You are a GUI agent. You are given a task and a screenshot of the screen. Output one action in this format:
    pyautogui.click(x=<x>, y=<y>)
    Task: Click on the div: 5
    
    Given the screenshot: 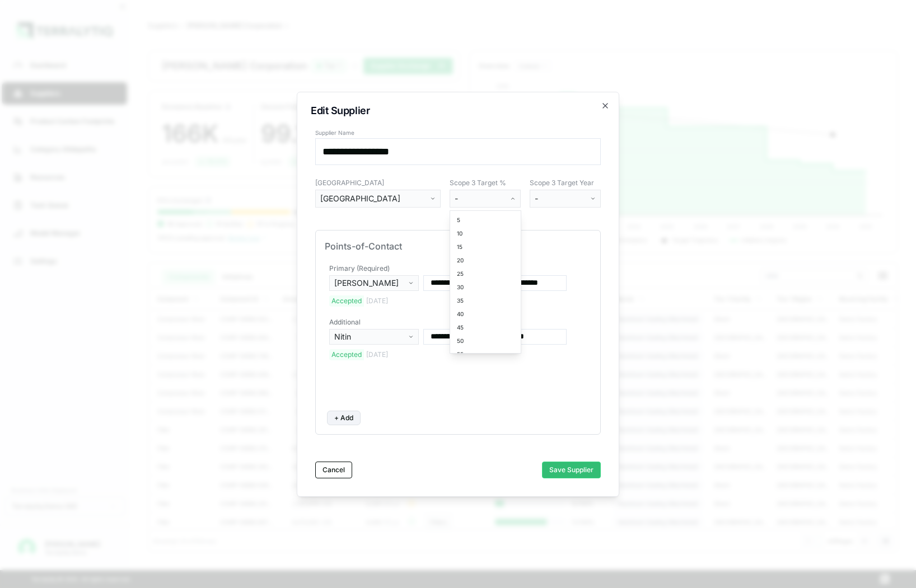 What is the action you would take?
    pyautogui.click(x=485, y=220)
    